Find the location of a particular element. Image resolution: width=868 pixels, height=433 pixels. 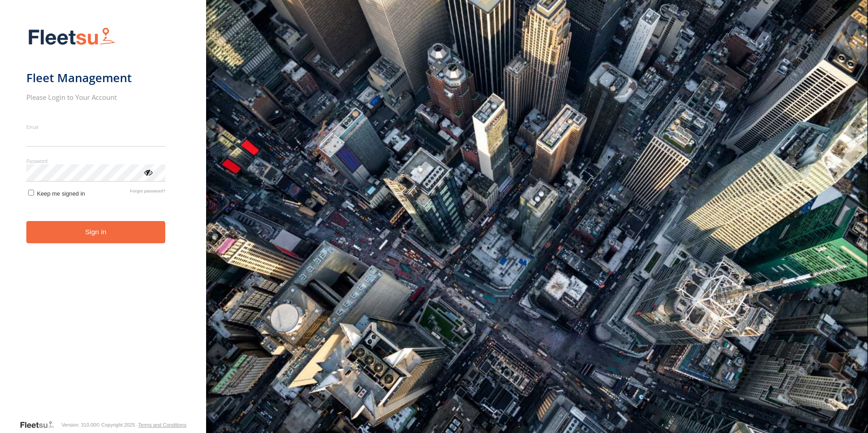

span: Keep me signed in is located at coordinates (61, 193).